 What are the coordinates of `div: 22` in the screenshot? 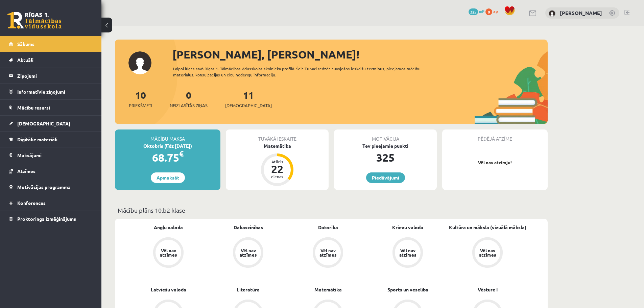 It's located at (277, 169).